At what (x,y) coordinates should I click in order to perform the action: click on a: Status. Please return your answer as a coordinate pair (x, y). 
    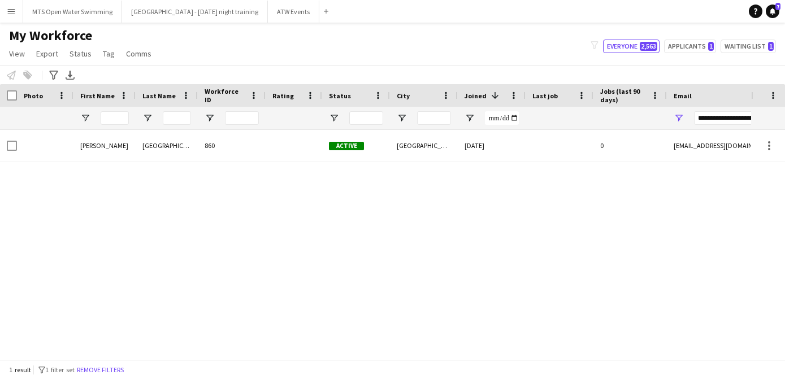
    Looking at the image, I should click on (80, 54).